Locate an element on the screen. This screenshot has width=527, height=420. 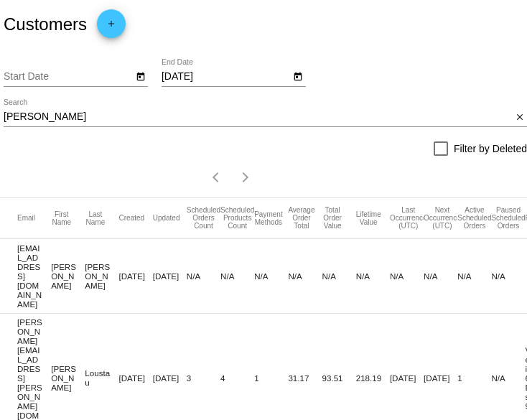
mat-icon: close is located at coordinates (520, 117).